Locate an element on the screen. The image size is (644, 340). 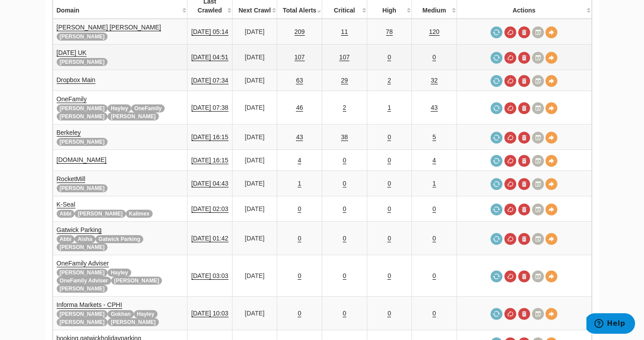
a: 11 is located at coordinates (344, 32).